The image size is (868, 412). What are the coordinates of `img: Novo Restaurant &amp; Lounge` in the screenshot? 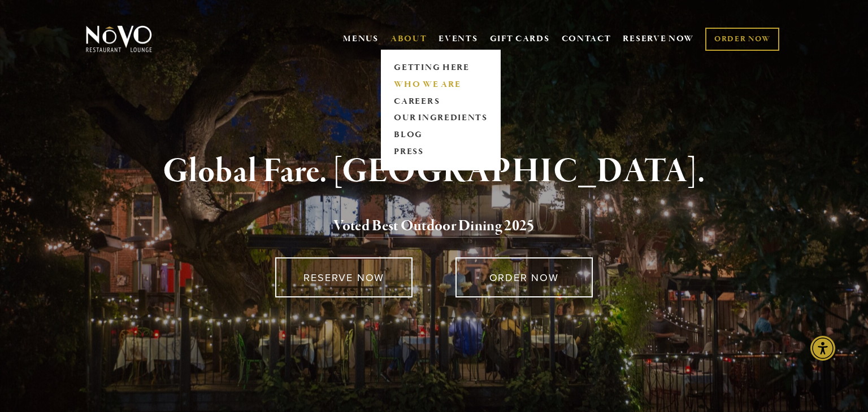 It's located at (119, 39).